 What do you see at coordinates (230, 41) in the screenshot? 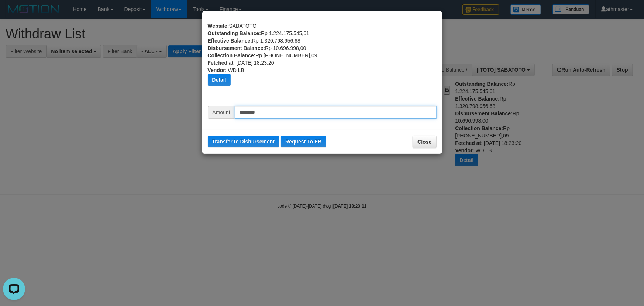
I see `b: Effective Balance:` at bounding box center [230, 41].